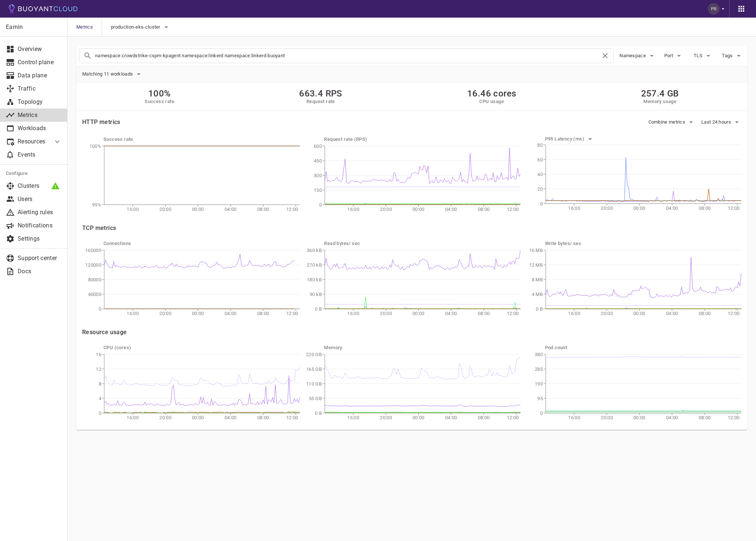 The image size is (756, 541). I want to click on tspan: 99%, so click(97, 205).